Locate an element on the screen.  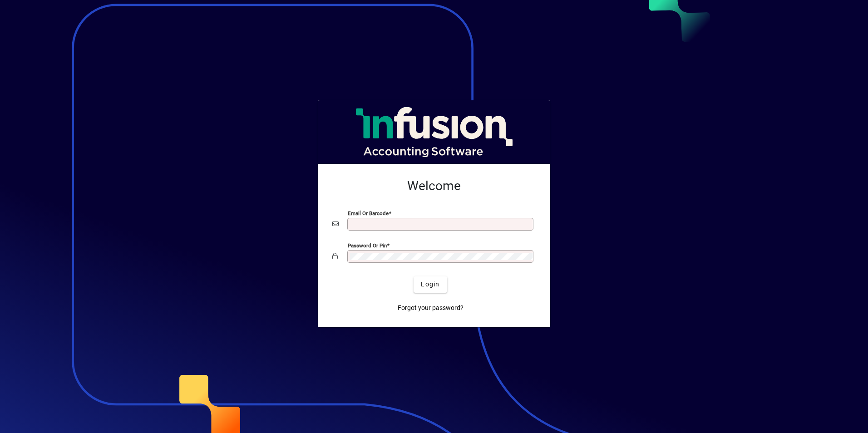
mat-label: Password or Pin is located at coordinates (367, 245).